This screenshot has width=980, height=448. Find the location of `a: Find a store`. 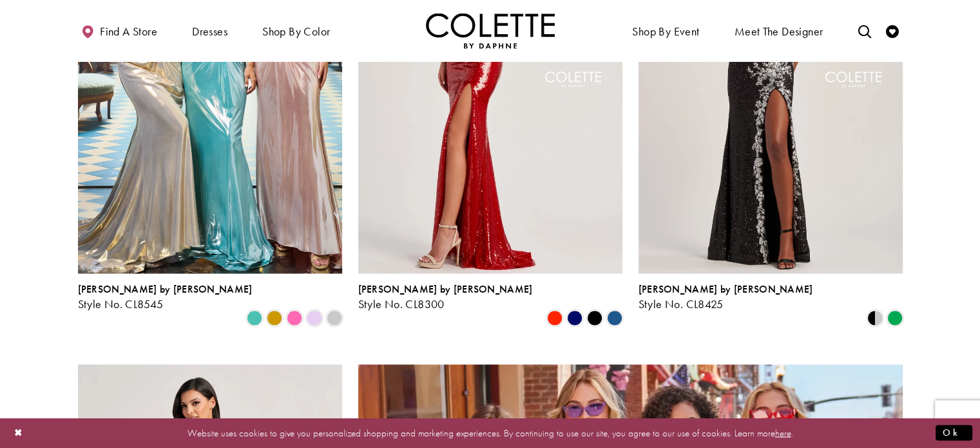

a: Find a store is located at coordinates (119, 30).